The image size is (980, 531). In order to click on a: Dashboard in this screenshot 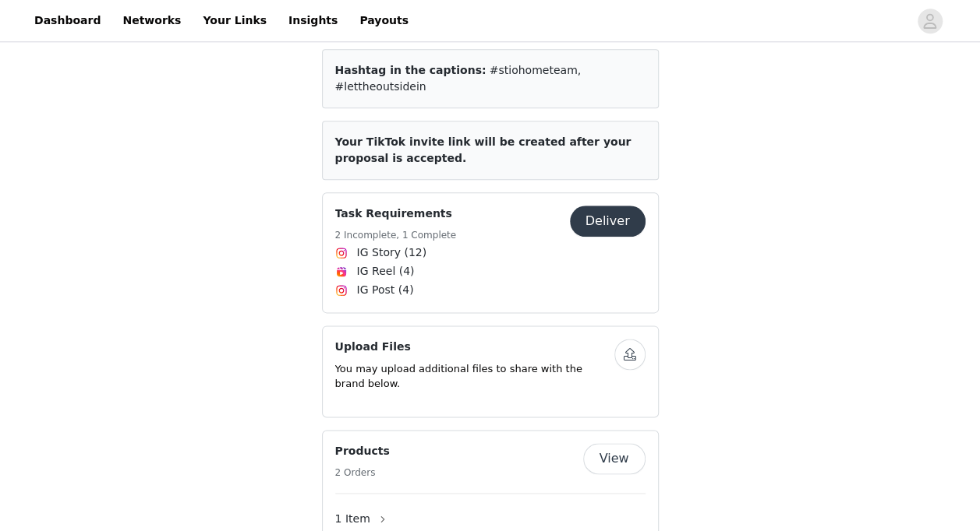, I will do `click(67, 21)`.